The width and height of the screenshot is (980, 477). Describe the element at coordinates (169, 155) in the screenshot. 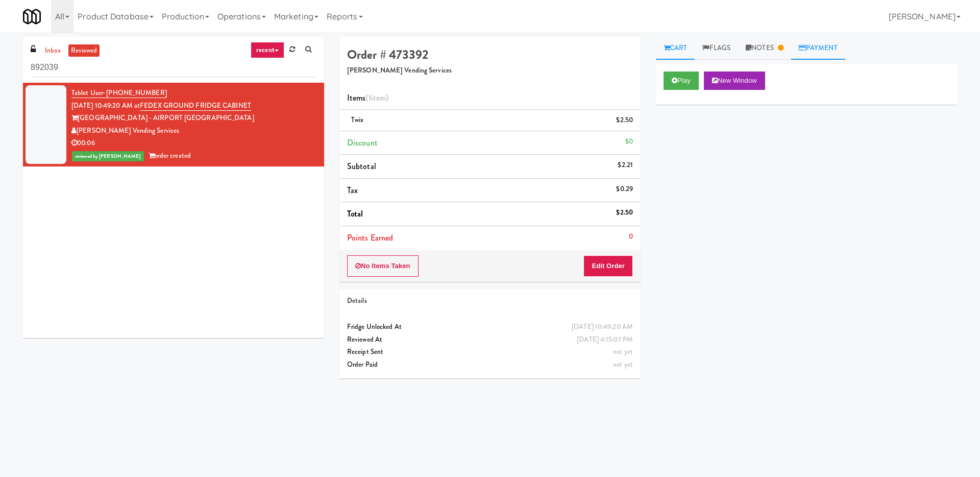

I see `span: order created` at that location.